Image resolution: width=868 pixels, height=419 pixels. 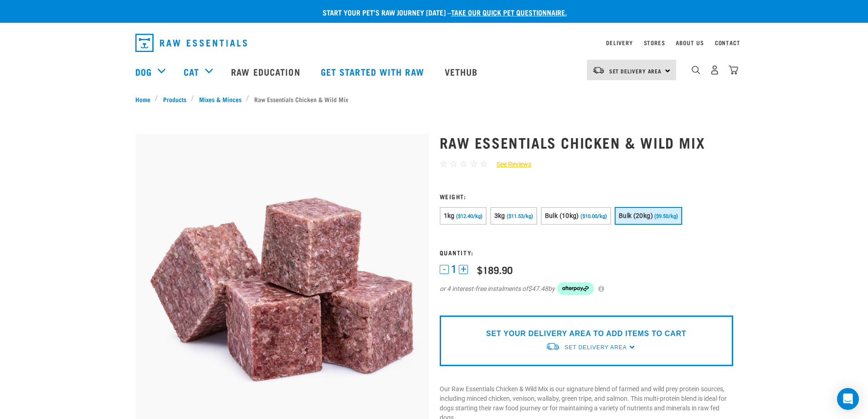 I want to click on span: Bulk (10kg), so click(x=562, y=215).